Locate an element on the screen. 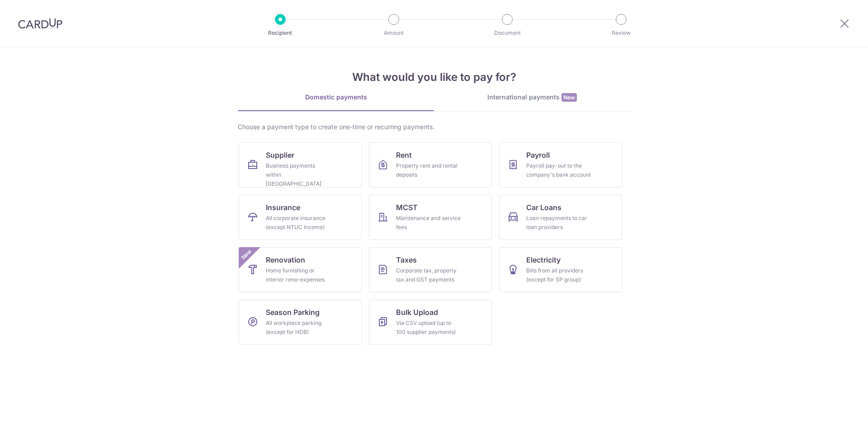  div: Loan repayments to car loan providers is located at coordinates (559, 223).